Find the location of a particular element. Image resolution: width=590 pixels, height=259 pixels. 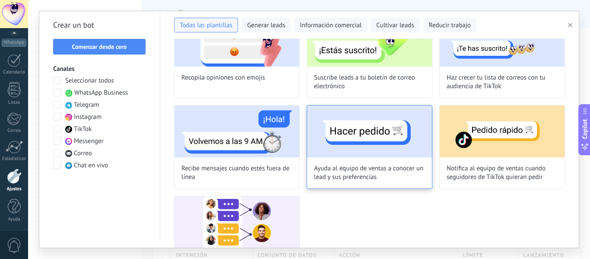

button: Información comercial is located at coordinates (331, 25).